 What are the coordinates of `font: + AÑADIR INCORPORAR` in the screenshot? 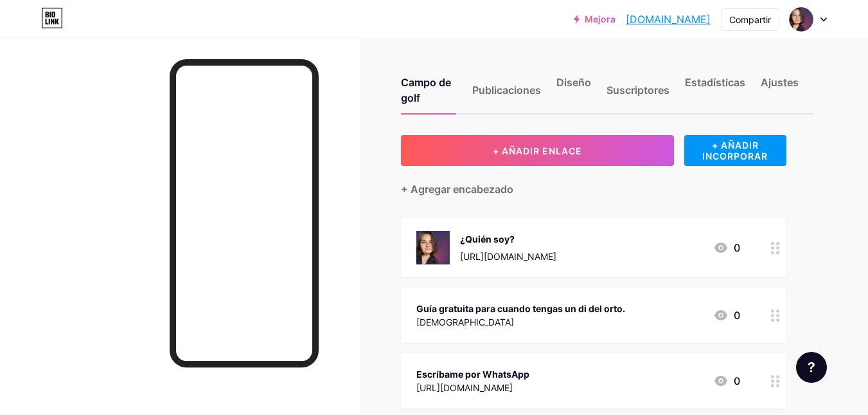 It's located at (735, 150).